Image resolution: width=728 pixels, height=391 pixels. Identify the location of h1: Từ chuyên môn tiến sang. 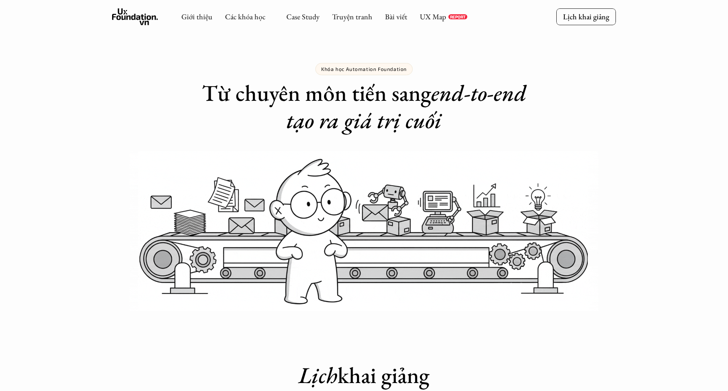
(364, 107).